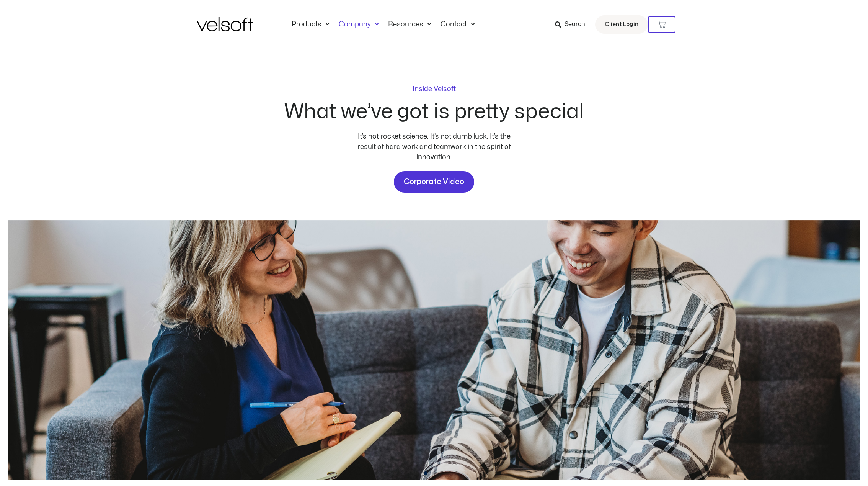 This screenshot has width=868, height=486. Describe the element at coordinates (434, 350) in the screenshot. I see `div: Slides` at that location.